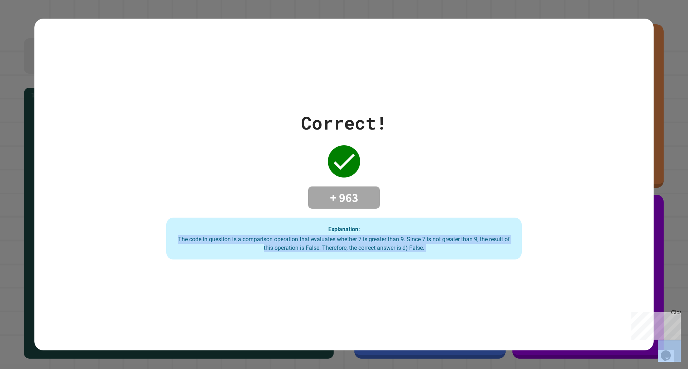 Image resolution: width=688 pixels, height=369 pixels. What do you see at coordinates (344, 229) in the screenshot?
I see `strong: Explanation:` at bounding box center [344, 229].